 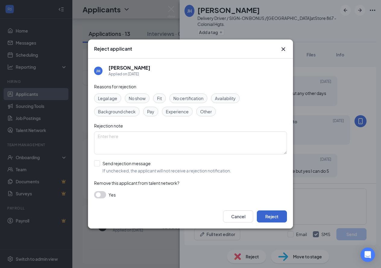 I want to click on button: Cancel, so click(x=238, y=216).